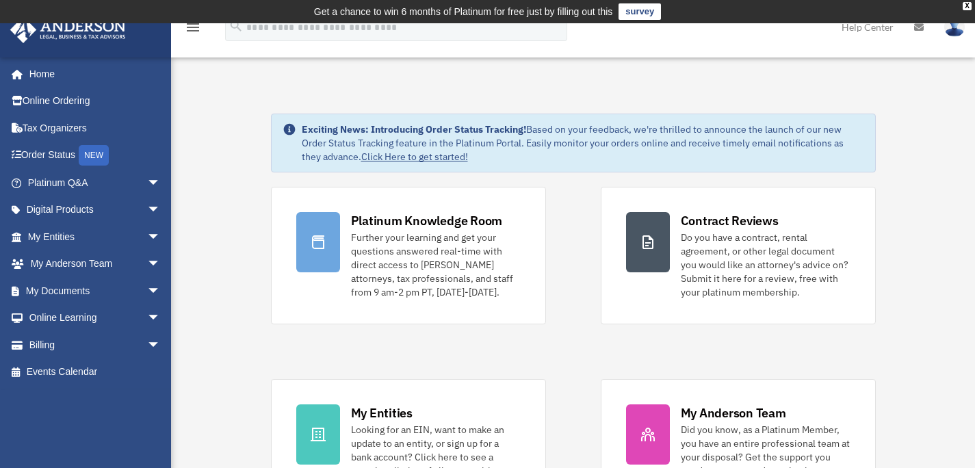 This screenshot has width=975, height=468. What do you see at coordinates (95, 155) in the screenshot?
I see `a: Order StatusNEW` at bounding box center [95, 155].